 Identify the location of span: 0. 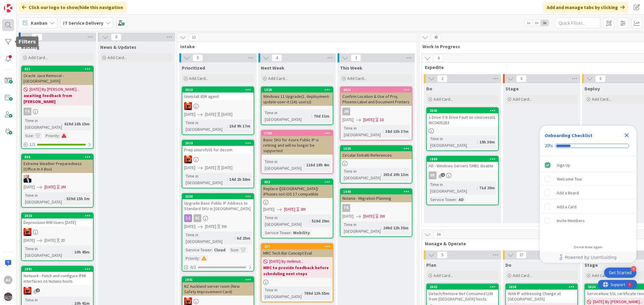
(600, 78).